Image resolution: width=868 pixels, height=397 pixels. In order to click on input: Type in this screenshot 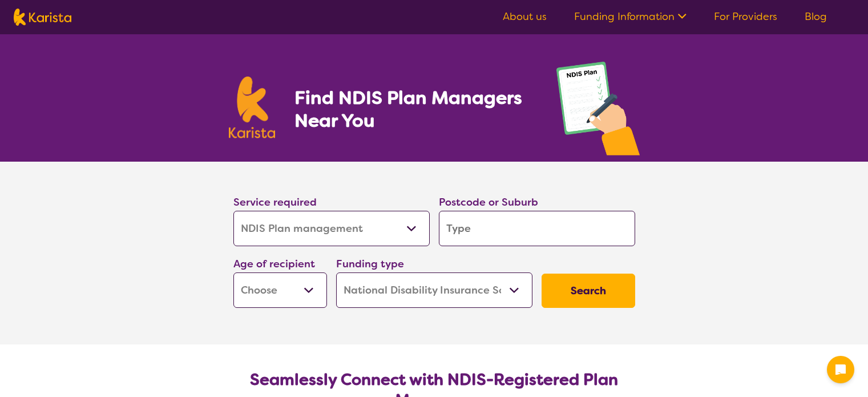, I will do `click(536, 228)`.